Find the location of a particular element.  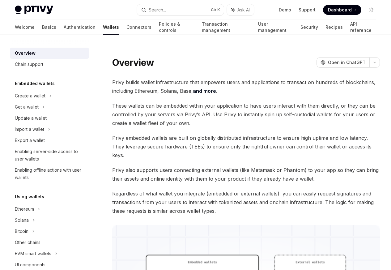

h5: Embedded wallets is located at coordinates (35, 83).